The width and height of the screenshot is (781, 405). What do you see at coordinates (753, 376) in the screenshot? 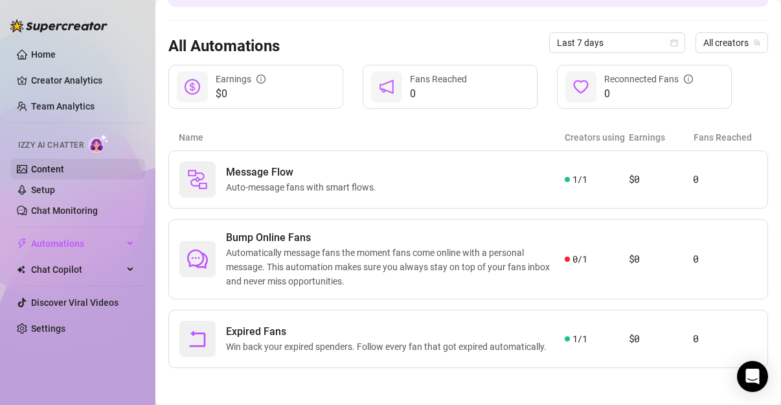
I see `div: Open Intercom Messenger` at bounding box center [753, 376].